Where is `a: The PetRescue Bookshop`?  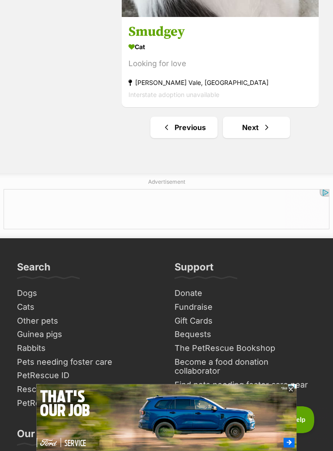 a: The PetRescue Bookshop is located at coordinates (245, 348).